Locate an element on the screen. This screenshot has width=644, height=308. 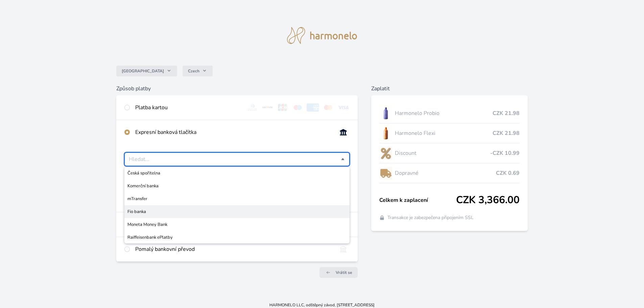
h6: Zaplatit is located at coordinates (449, 88).